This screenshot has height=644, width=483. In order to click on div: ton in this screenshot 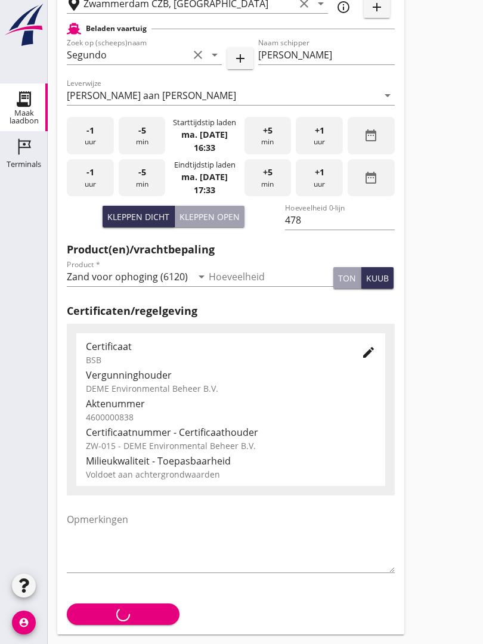, I will do `click(347, 278)`.